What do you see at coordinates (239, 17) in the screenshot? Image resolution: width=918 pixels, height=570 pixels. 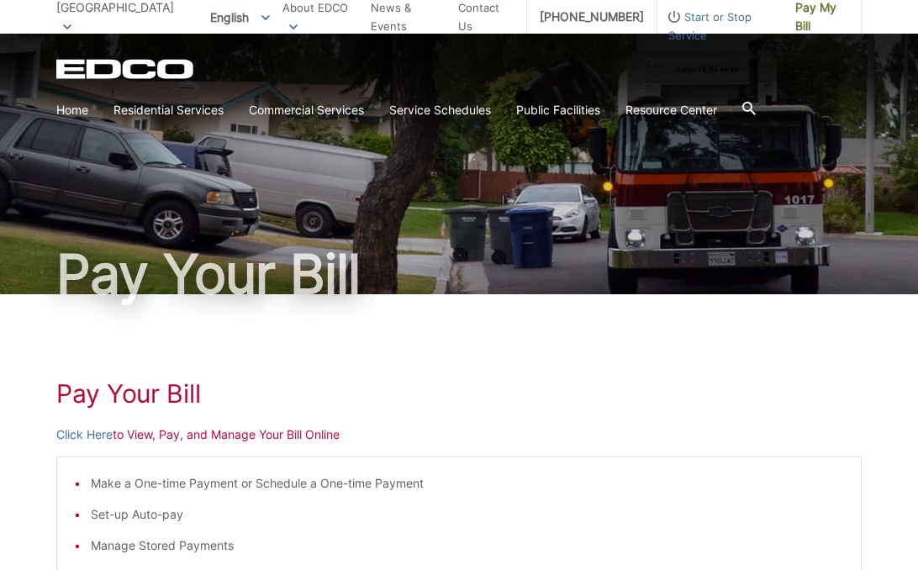 I see `span: English` at bounding box center [239, 17].